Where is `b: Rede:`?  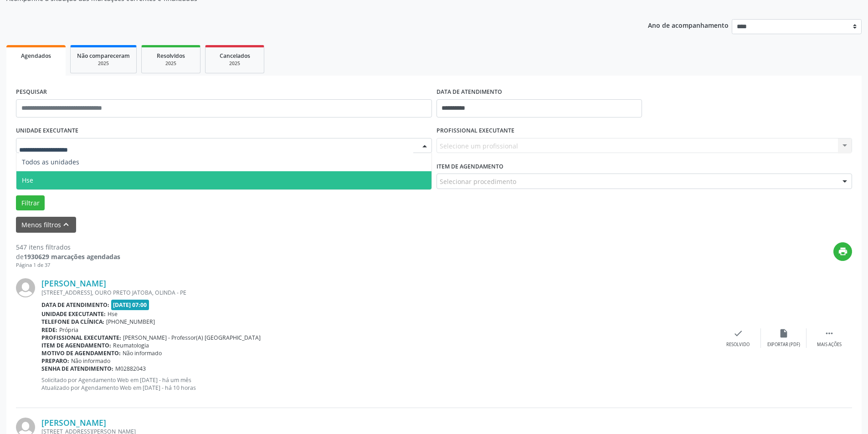 b: Rede: is located at coordinates (49, 329).